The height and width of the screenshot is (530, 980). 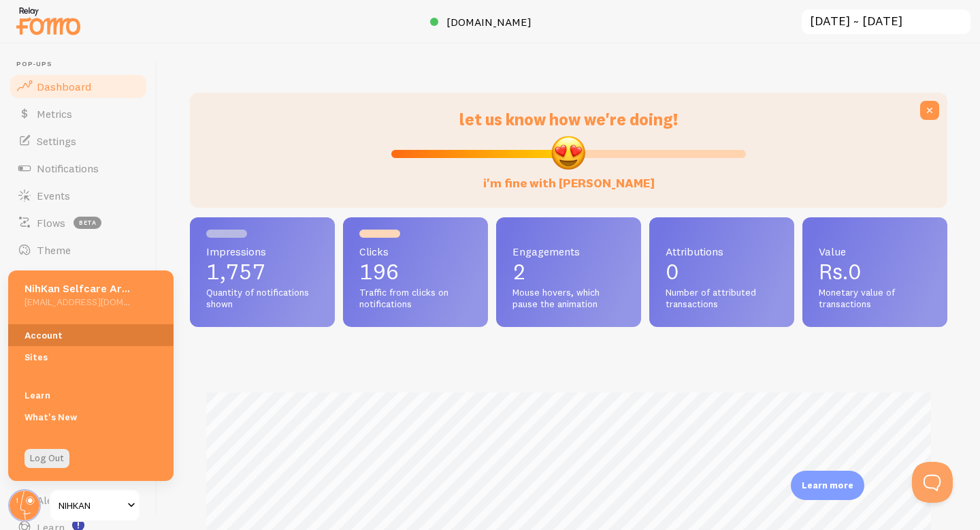 I want to click on a: Settings, so click(x=78, y=141).